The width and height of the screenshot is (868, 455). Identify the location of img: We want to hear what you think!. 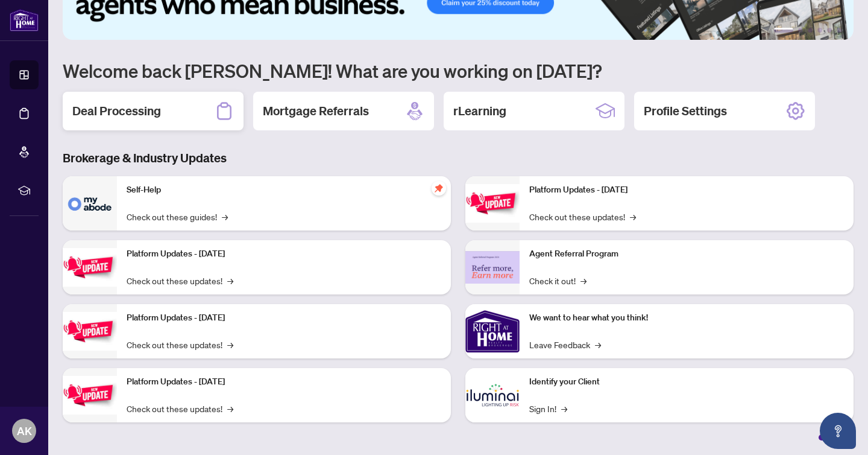
(493, 331).